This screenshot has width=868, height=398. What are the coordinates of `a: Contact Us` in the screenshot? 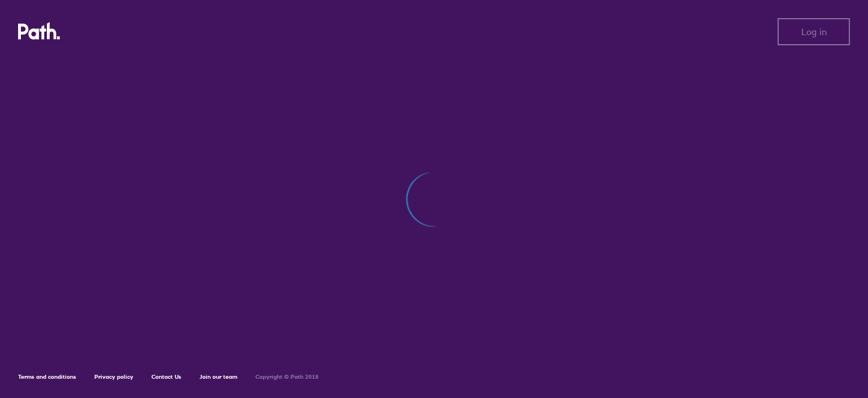 It's located at (166, 376).